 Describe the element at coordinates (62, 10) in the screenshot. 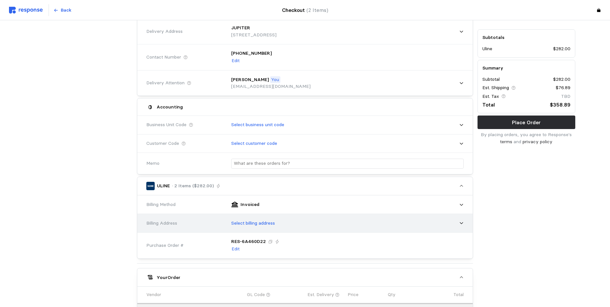

I see `button: Back` at that location.